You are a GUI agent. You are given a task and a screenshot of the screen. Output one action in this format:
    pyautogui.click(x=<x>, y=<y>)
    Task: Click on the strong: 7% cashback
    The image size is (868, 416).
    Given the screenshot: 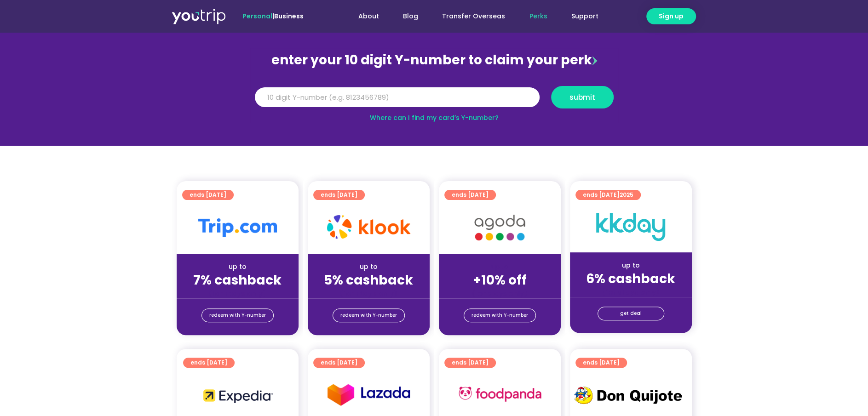 What is the action you would take?
    pyautogui.click(x=237, y=280)
    